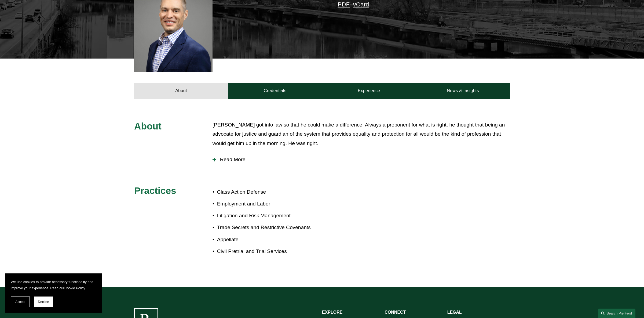 The width and height of the screenshot is (644, 318). I want to click on a: Credentials, so click(275, 91).